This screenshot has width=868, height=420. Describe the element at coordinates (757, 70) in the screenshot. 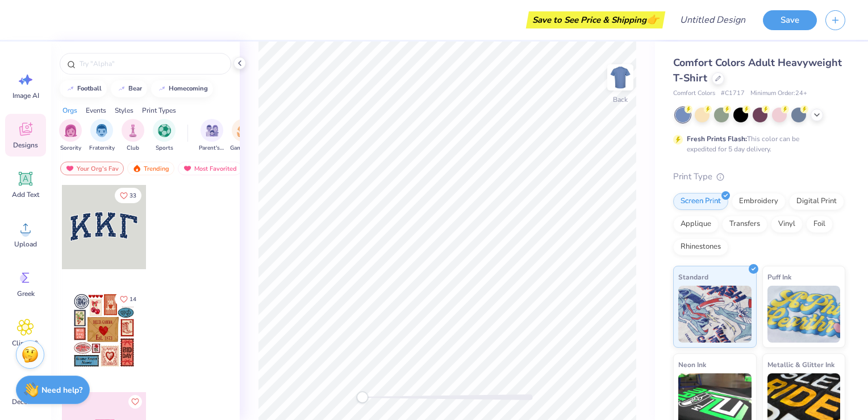

I see `span: Comfort Colors Adult Heavyweight T-Shirt` at that location.